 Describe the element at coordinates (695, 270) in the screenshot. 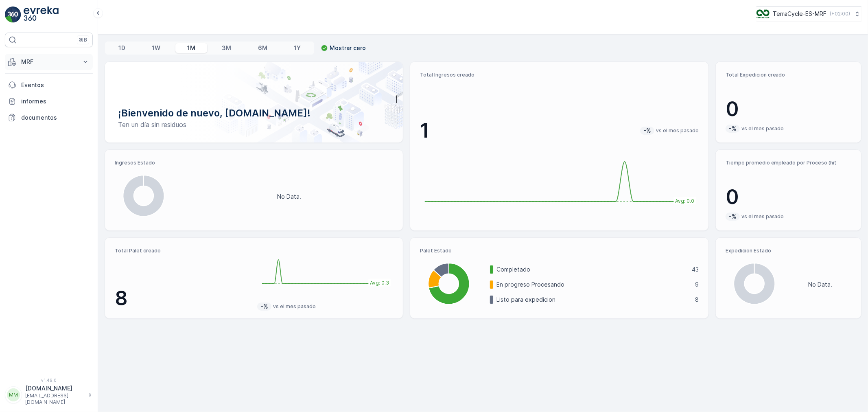

I see `p: 43` at that location.